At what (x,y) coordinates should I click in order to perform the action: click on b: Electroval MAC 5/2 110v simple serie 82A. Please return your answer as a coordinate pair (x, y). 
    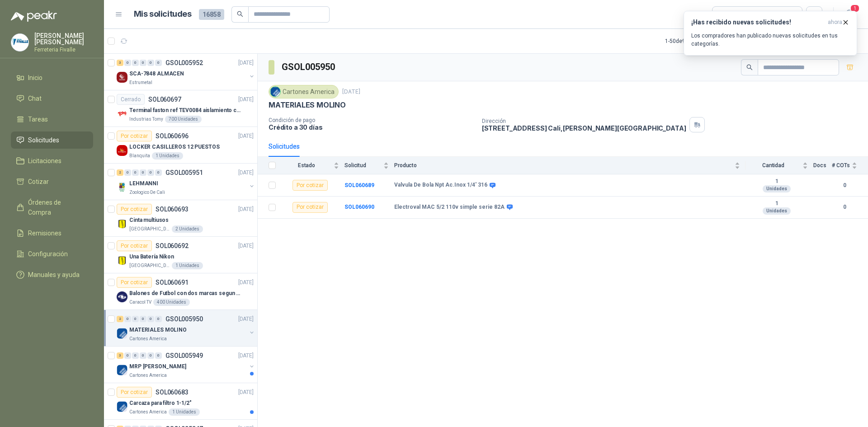
    Looking at the image, I should click on (449, 207).